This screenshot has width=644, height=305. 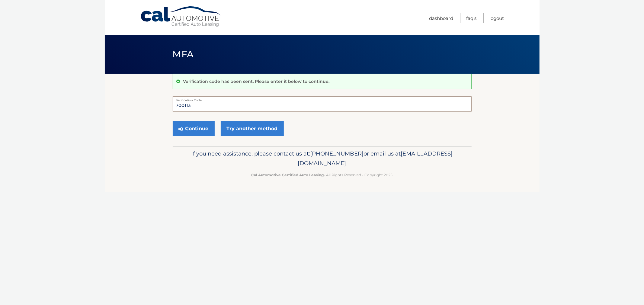 I want to click on input: Verification Code, so click(x=322, y=104).